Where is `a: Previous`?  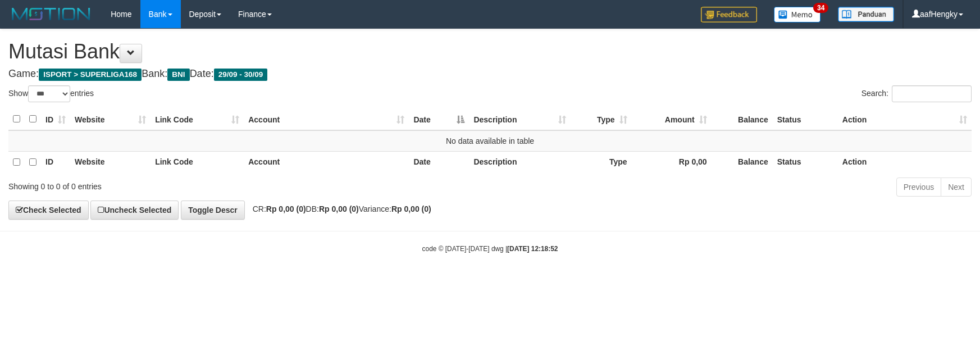 a: Previous is located at coordinates (919, 187).